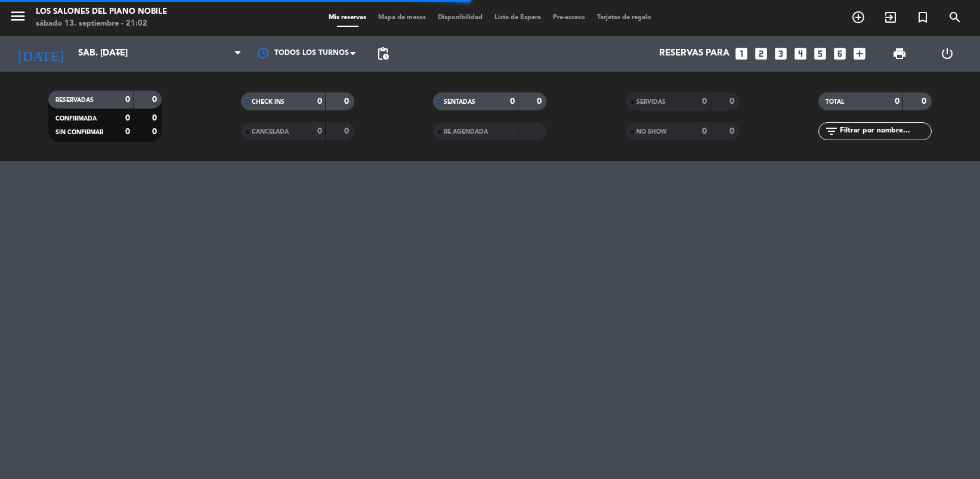 The width and height of the screenshot is (980, 479). I want to click on span: RESERVADAS, so click(75, 101).